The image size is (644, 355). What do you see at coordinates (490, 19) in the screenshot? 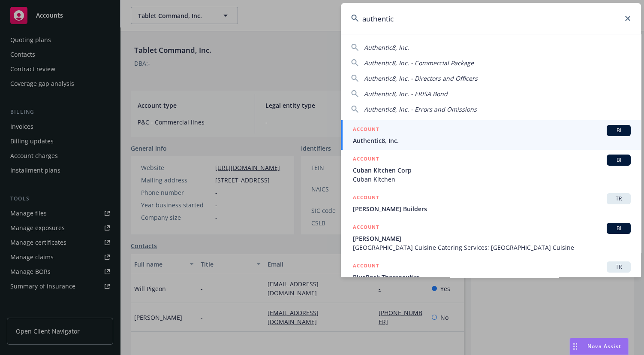
I see `input: Search...` at bounding box center [490, 19].